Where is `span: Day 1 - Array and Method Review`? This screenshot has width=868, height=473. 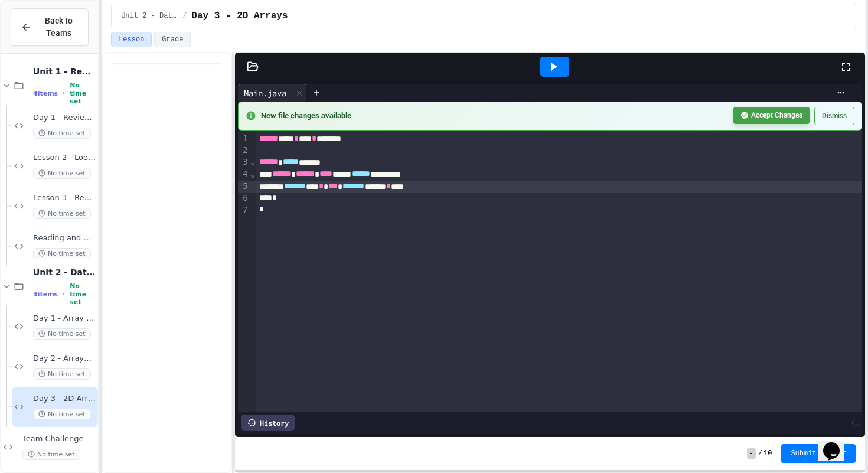 span: Day 1 - Array and Method Review is located at coordinates (64, 318).